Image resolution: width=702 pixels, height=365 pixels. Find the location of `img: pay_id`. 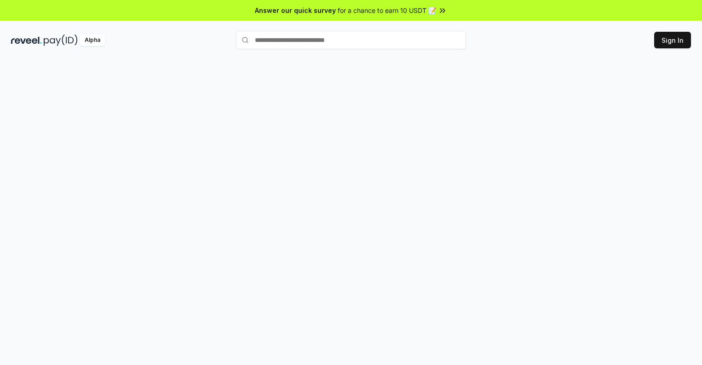

img: pay_id is located at coordinates (61, 40).